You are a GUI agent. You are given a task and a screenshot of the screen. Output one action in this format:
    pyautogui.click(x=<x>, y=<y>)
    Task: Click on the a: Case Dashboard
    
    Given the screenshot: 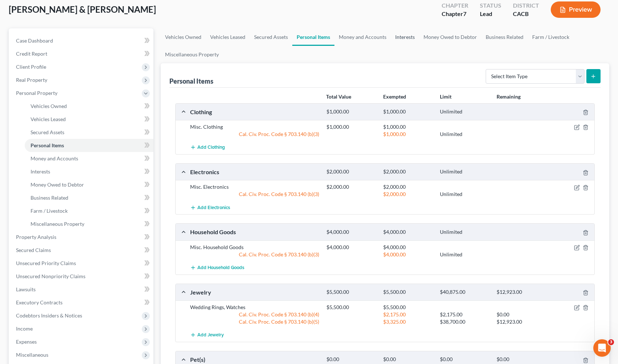 What is the action you would take?
    pyautogui.click(x=82, y=41)
    